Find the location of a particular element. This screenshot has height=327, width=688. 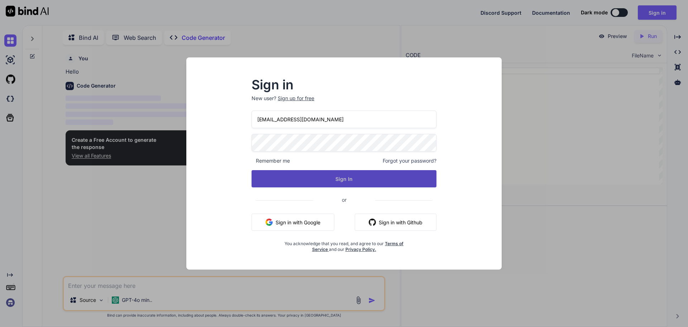

span: Forgot your password? is located at coordinates (410, 161).